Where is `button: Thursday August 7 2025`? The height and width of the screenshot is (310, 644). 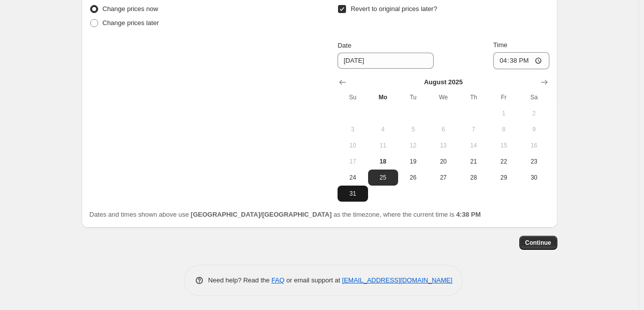 button: Thursday August 7 2025 is located at coordinates (473, 129).